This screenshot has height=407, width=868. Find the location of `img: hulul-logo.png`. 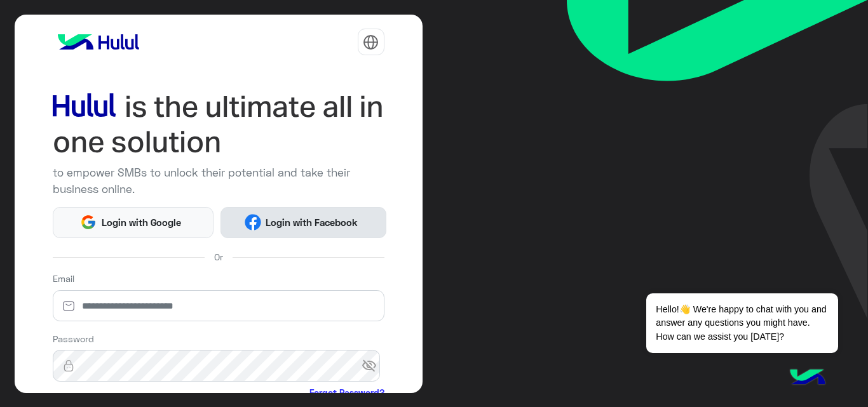

img: hulul-logo.png is located at coordinates (807, 378).